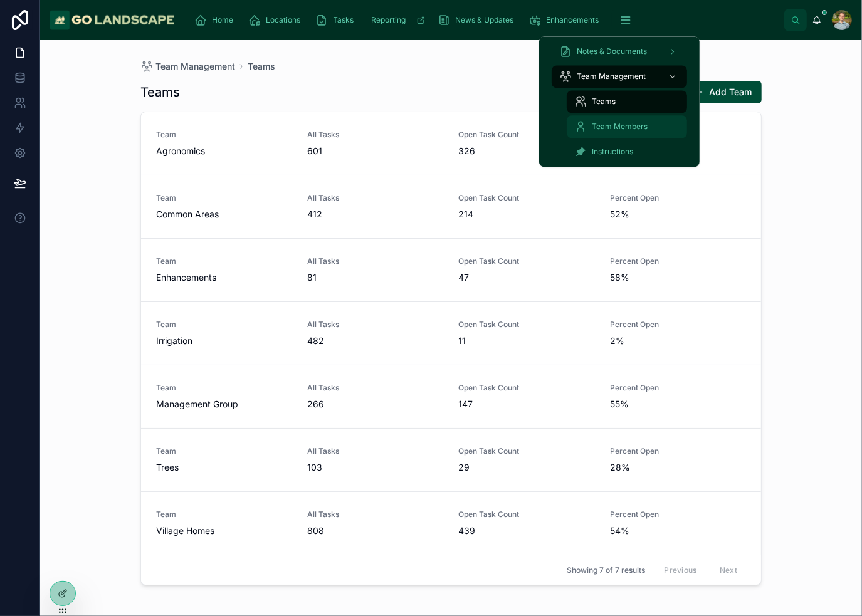  What do you see at coordinates (527, 404) in the screenshot?
I see `span: 147` at bounding box center [527, 404].